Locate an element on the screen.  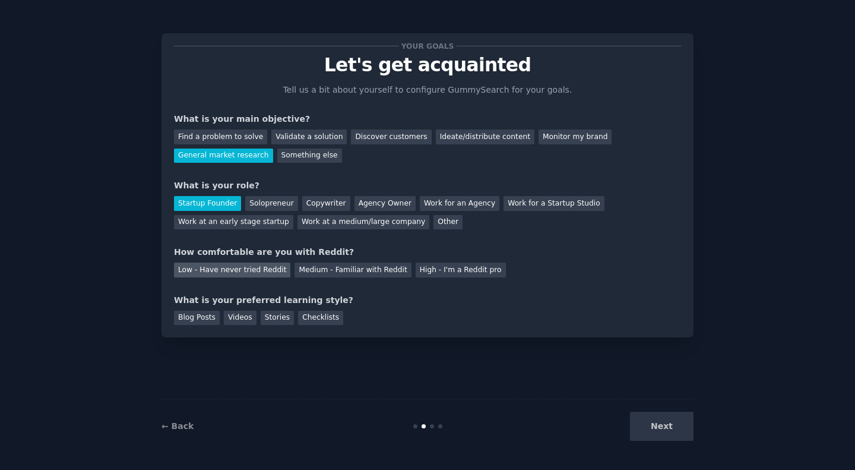
div: Ideate/distribute content is located at coordinates (485, 137).